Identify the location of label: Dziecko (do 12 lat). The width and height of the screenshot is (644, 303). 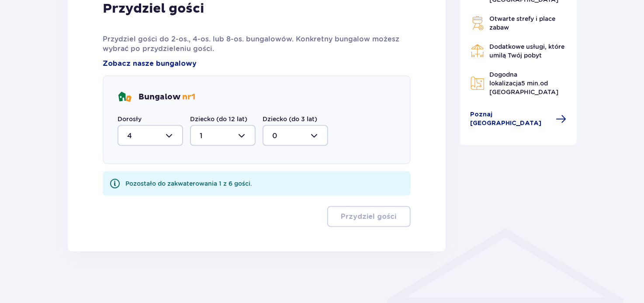
(219, 119).